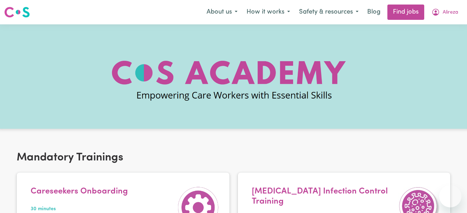 This screenshot has width=467, height=213. What do you see at coordinates (222, 12) in the screenshot?
I see `button: About us` at bounding box center [222, 12].